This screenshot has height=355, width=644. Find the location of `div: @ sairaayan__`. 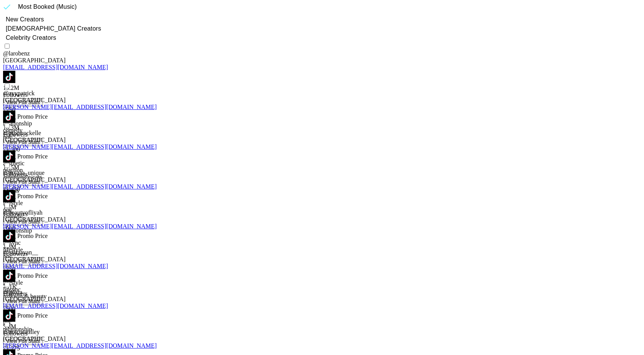

div: @ sairaayan__ is located at coordinates (322, 252).